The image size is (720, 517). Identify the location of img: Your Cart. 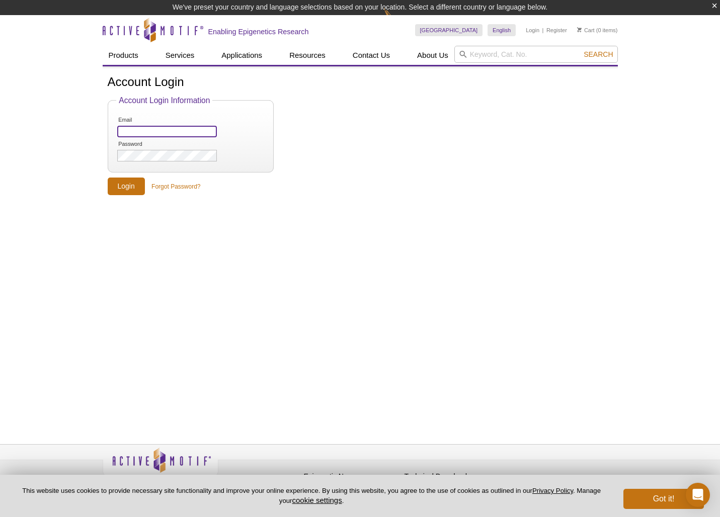
(579, 30).